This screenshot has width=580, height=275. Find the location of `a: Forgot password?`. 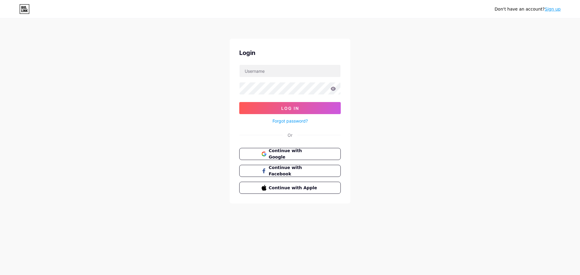

a: Forgot password? is located at coordinates (290, 121).